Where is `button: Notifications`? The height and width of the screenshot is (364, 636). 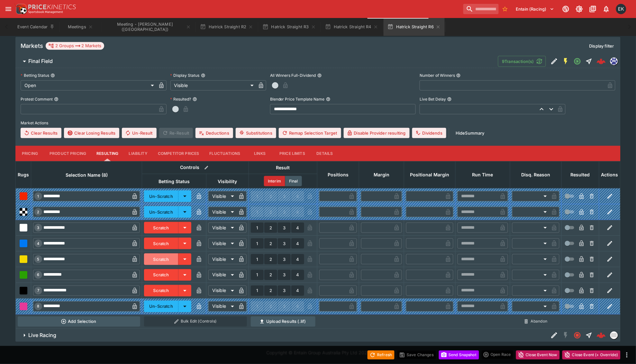
button: Notifications is located at coordinates (607, 9).